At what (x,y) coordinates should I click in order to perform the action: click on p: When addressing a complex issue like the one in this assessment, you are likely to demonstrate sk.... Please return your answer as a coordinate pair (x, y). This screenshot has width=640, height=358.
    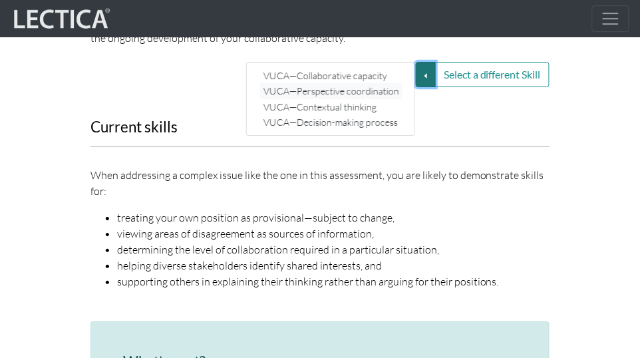
    Looking at the image, I should click on (320, 183).